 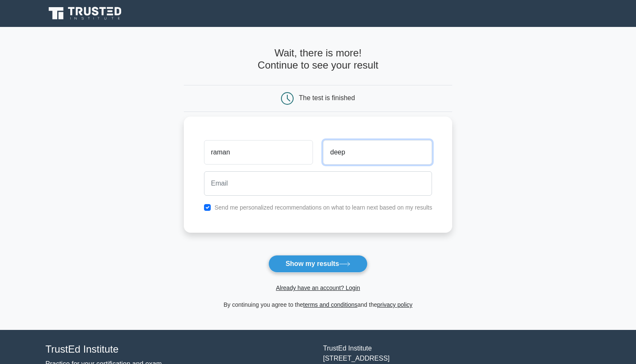 What do you see at coordinates (258, 152) in the screenshot?
I see `input: First name` at bounding box center [258, 152].